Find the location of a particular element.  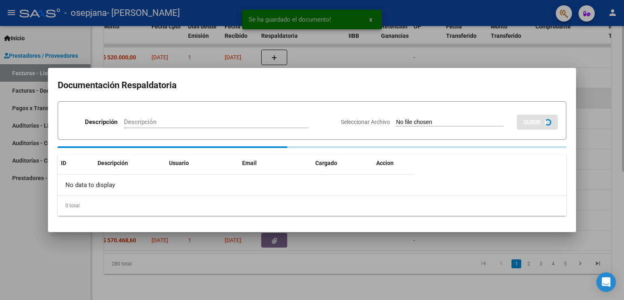

datatable-header-cell: ID is located at coordinates (76, 163).